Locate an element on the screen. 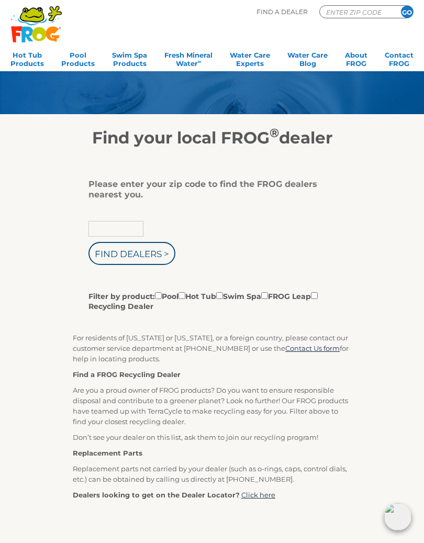  input: Zip Code Form is located at coordinates (356, 12).